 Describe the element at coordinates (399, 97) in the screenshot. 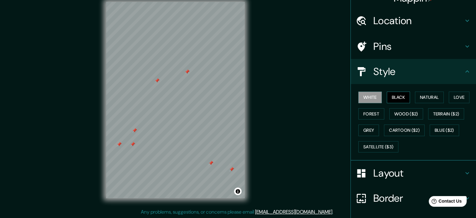

I see `button: Black` at that location.